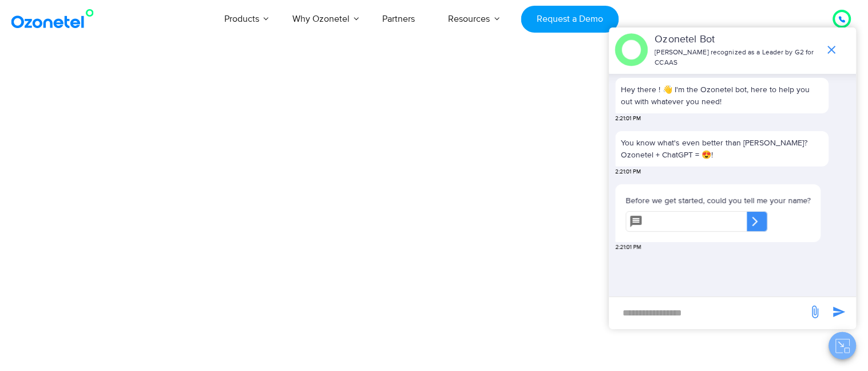 The height and width of the screenshot is (371, 868). Describe the element at coordinates (718, 200) in the screenshot. I see `p: Before we get started, could you tell me your name?` at that location.